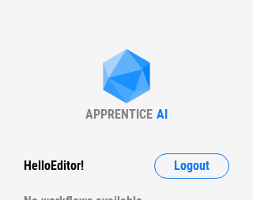 This screenshot has height=200, width=253. Describe the element at coordinates (191, 166) in the screenshot. I see `button: Logout` at that location.